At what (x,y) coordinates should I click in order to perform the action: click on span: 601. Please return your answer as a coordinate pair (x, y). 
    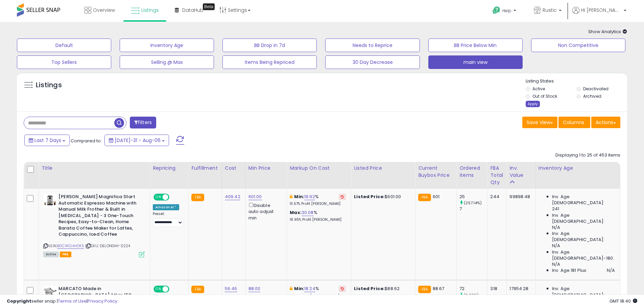
    Looking at the image, I should click on (436, 196).